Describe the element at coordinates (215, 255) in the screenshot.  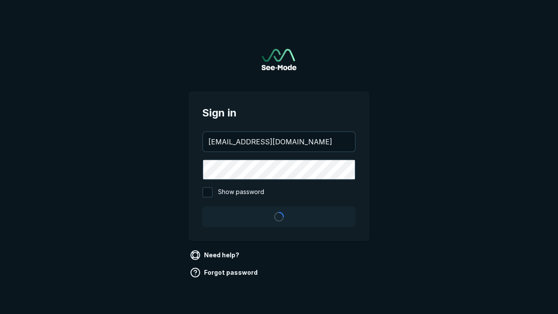
I see `a: Need help?` at that location.